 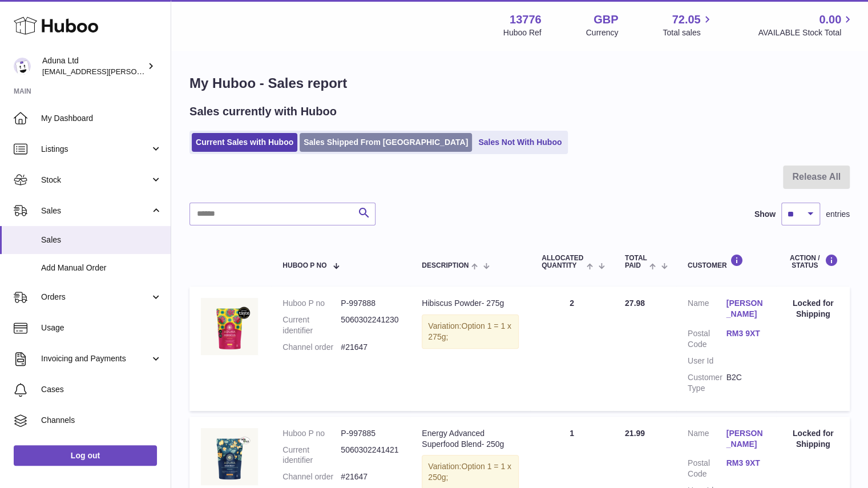 I want to click on span: 27.98, so click(x=635, y=303).